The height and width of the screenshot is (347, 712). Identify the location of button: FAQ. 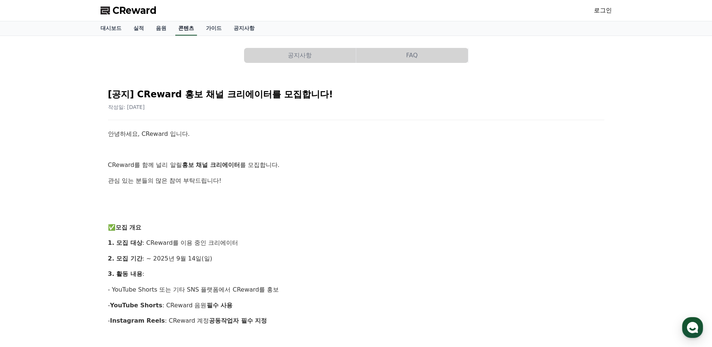
(412, 55).